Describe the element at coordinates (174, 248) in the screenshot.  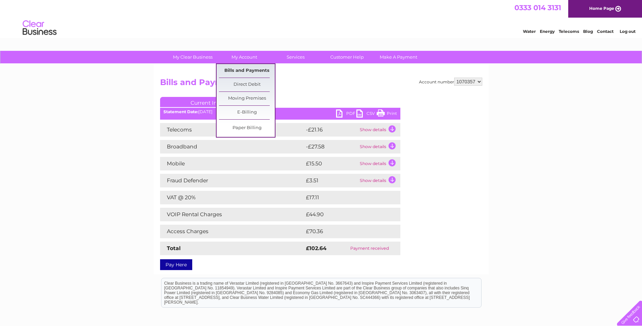
I see `strong: Total` at that location.